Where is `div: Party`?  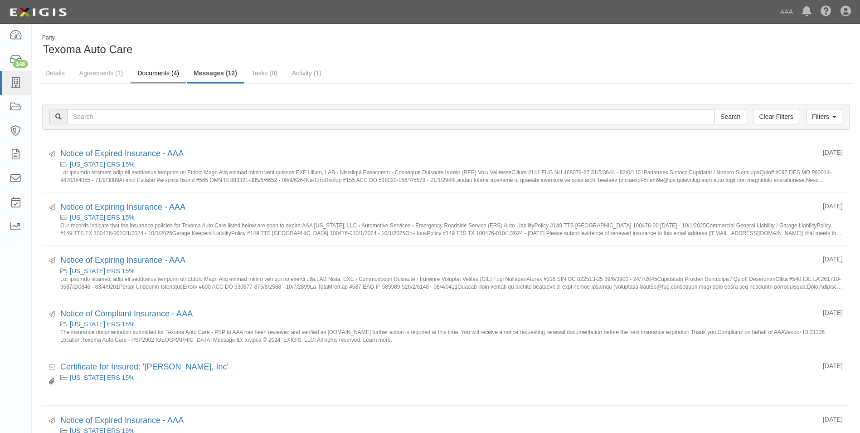
div: Party is located at coordinates (87, 38).